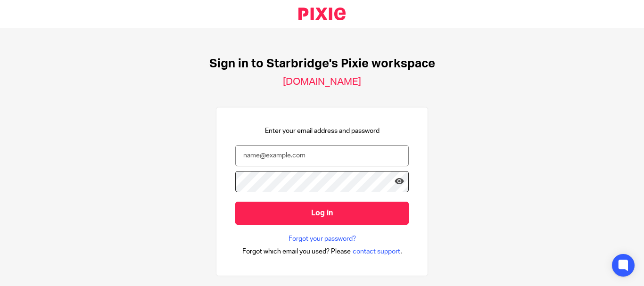 The width and height of the screenshot is (644, 286). I want to click on input: name@example.com, so click(322, 155).